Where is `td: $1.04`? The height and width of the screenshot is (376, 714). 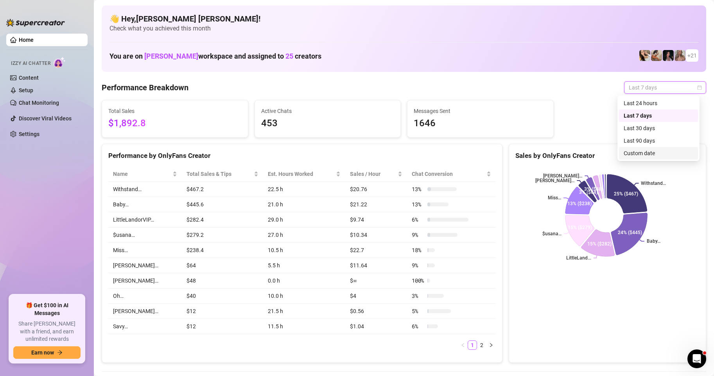
td: $1.04 is located at coordinates (376, 327).